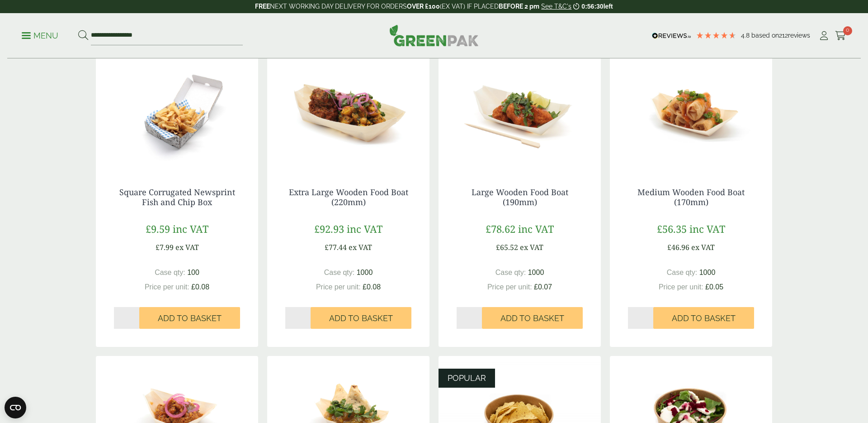 This screenshot has width=868, height=423. Describe the element at coordinates (193, 272) in the screenshot. I see `span: 100` at that location.